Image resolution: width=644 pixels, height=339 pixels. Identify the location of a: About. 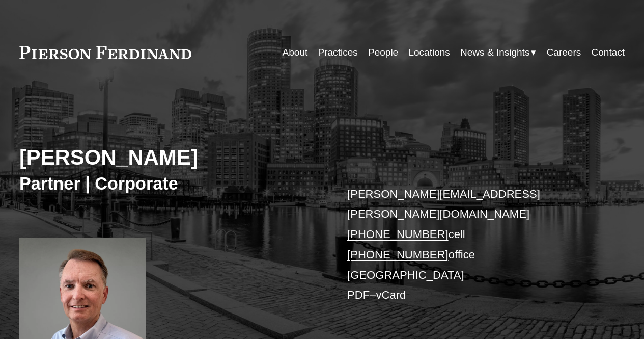
(296, 53).